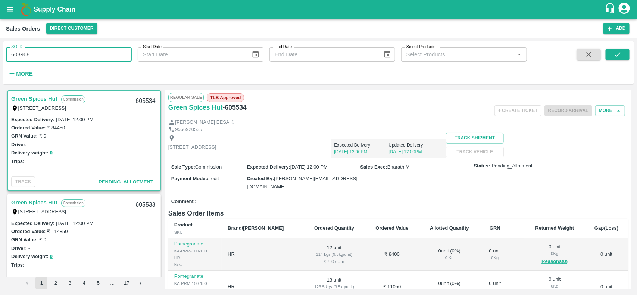 The height and width of the screenshot is (295, 637). Describe the element at coordinates (334, 254) in the screenshot. I see `div: 114 kgs (9.5kg/unit)` at that location.